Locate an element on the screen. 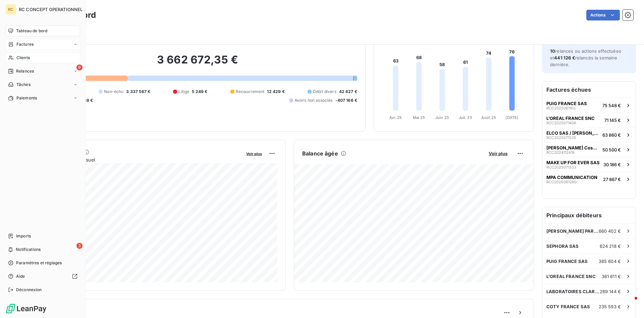  span: MPA COMMUNICATION is located at coordinates (572, 177).